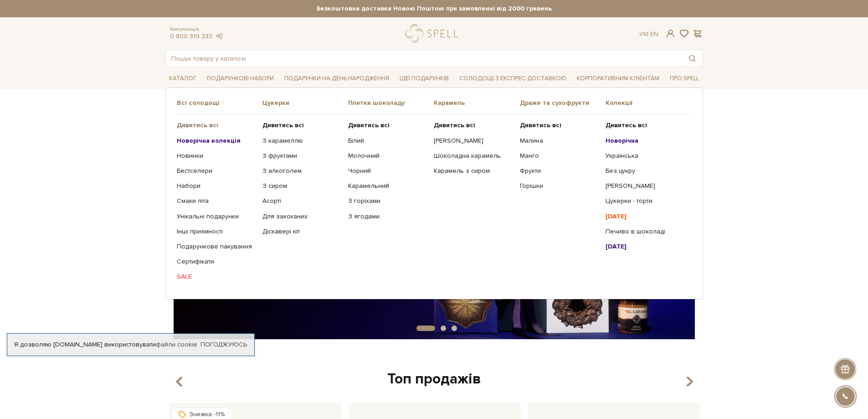 The width and height of the screenshot is (868, 419). I want to click on a: Діскавері кіт, so click(302, 232).